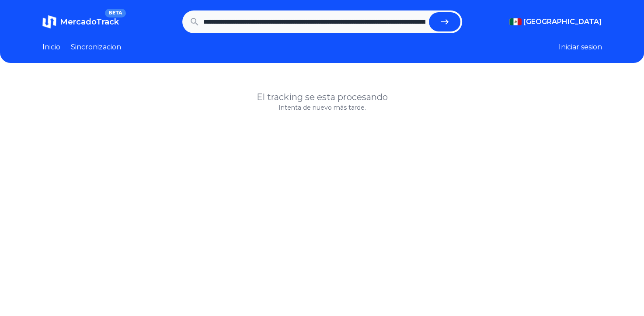 The image size is (644, 316). What do you see at coordinates (96, 47) in the screenshot?
I see `a: Sincronizacion` at bounding box center [96, 47].